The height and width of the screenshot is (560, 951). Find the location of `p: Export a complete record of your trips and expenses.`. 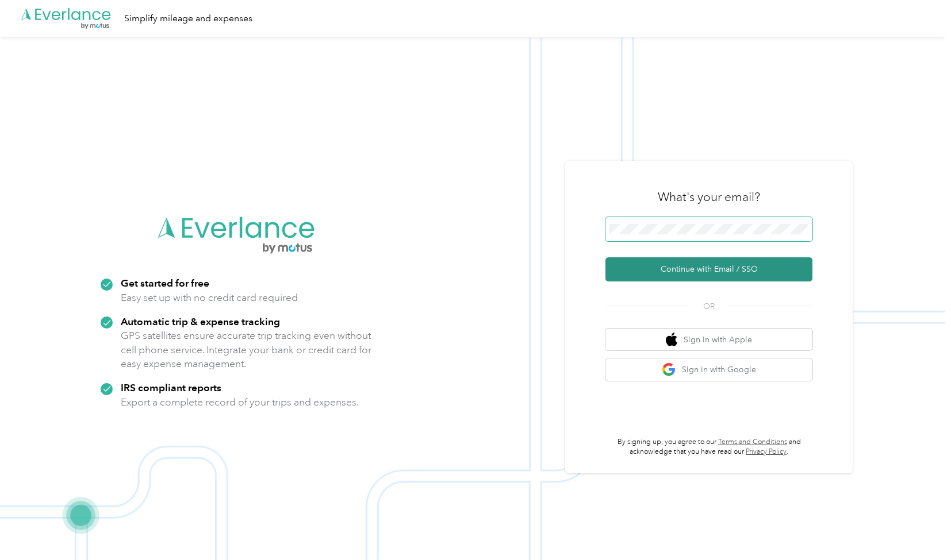

p: Export a complete record of your trips and expenses. is located at coordinates (240, 402).